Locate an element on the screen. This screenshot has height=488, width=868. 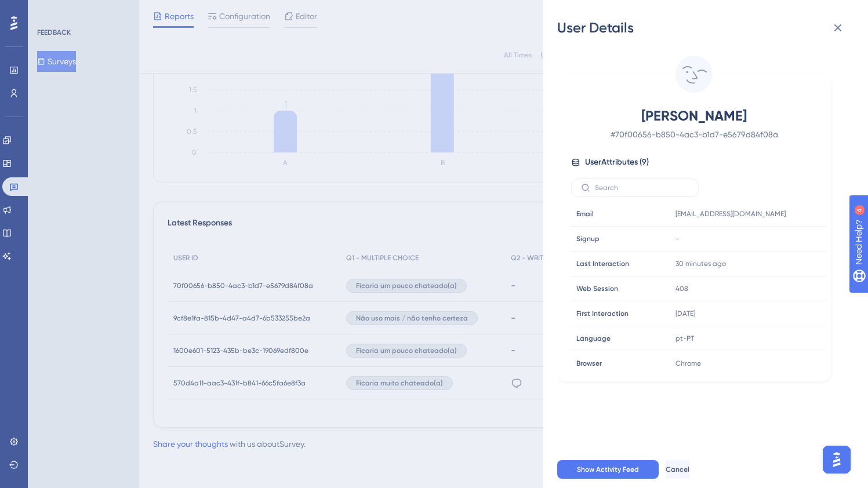
span: First Interaction is located at coordinates (603, 314).